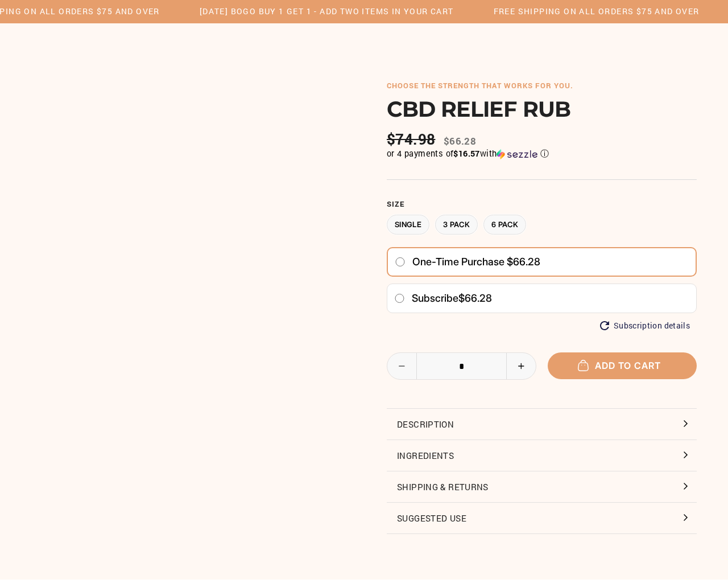 This screenshot has height=583, width=728. Describe the element at coordinates (541, 154) in the screenshot. I see `div: or 4 payments of$16.57withSezzle Click to learn more about Sezzle` at that location.